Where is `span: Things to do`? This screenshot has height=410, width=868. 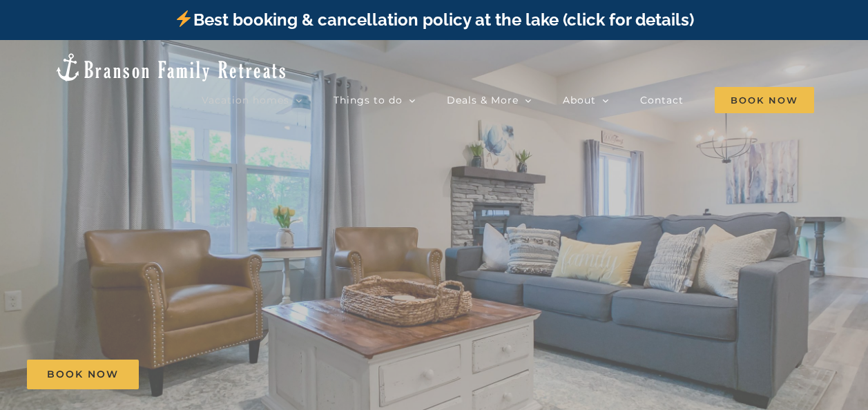
span: Things to do is located at coordinates (368, 100).